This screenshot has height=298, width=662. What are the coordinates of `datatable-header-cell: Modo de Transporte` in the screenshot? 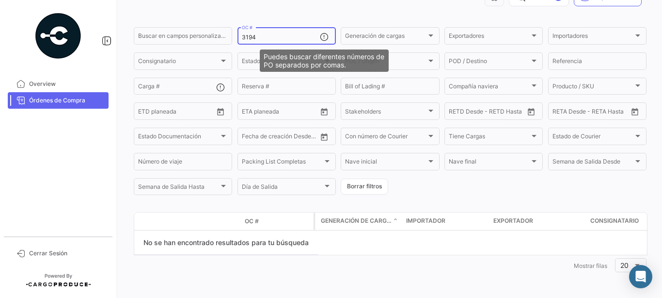 It's located at (166, 221).